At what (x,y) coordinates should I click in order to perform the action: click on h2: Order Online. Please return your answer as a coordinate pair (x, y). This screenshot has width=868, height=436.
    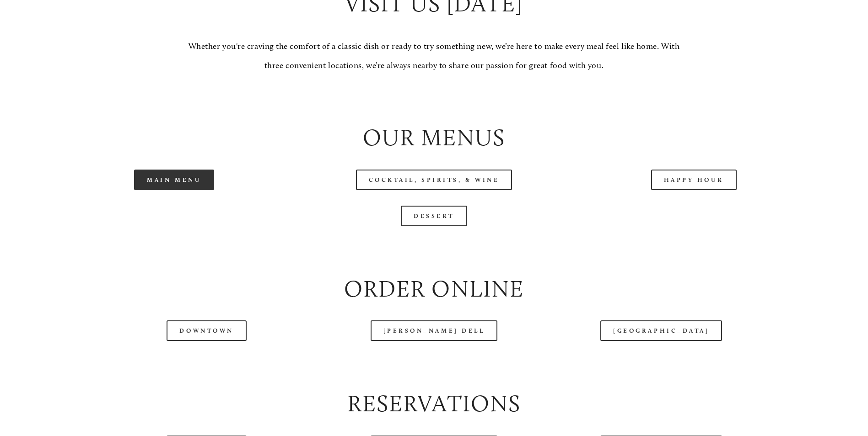
    Looking at the image, I should click on (434, 289).